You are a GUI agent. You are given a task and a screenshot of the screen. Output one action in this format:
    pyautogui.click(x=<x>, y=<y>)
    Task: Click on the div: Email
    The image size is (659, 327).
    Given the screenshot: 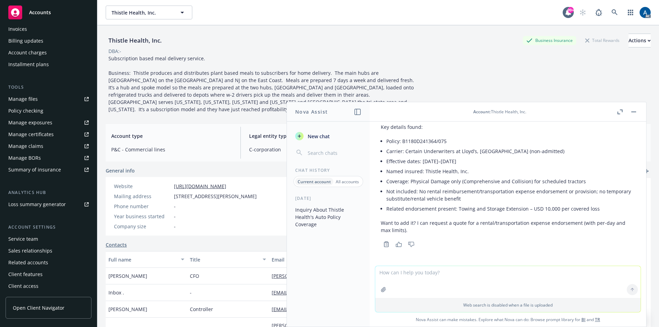 What is the action you would take?
    pyautogui.click(x=333, y=259)
    